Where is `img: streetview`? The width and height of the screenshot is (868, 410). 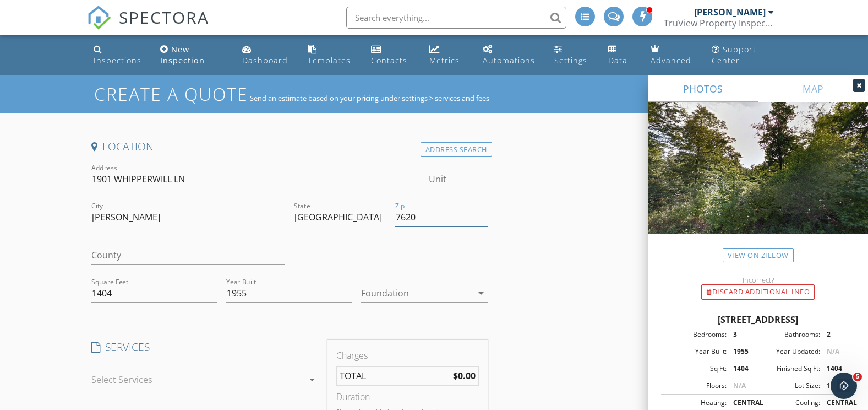
img: streetview is located at coordinates (758, 182).